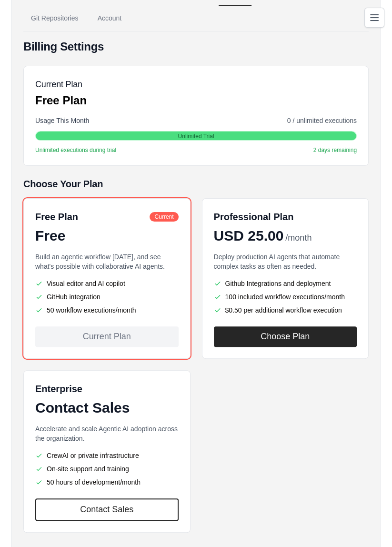 Image resolution: width=392 pixels, height=547 pixels. I want to click on span: Current, so click(164, 217).